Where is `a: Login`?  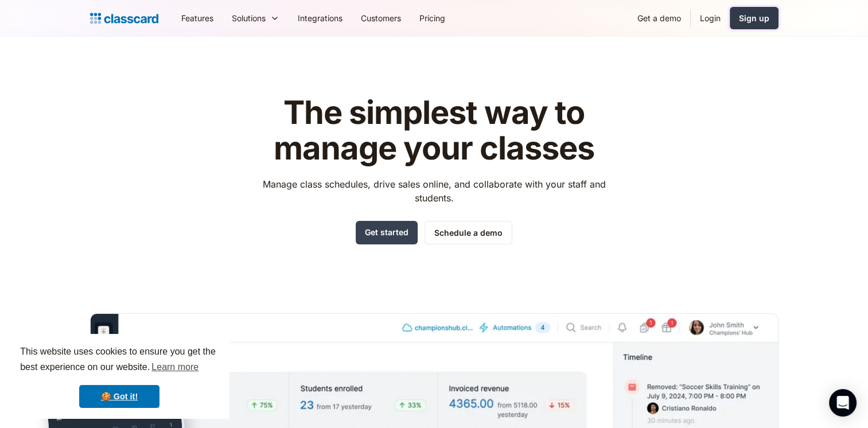
a: Login is located at coordinates (710, 18).